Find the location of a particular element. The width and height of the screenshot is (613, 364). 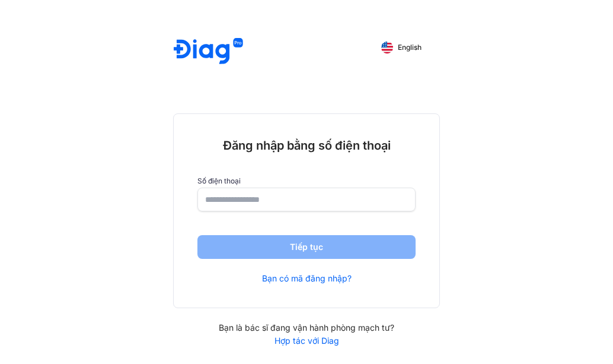

button: Tiếp tục is located at coordinates (307, 247).